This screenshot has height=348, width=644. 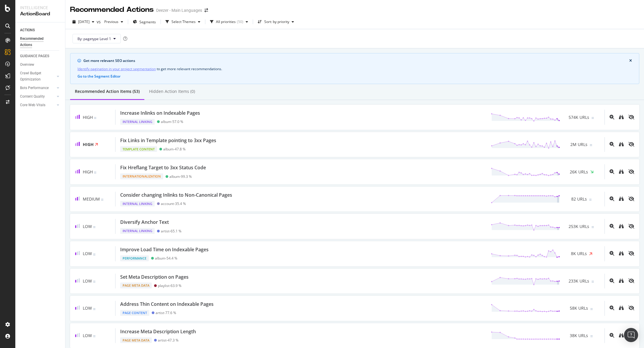 What do you see at coordinates (176, 195) in the screenshot?
I see `div: Consider changing Inlinks to Non-Canonical Pages` at bounding box center [176, 195].